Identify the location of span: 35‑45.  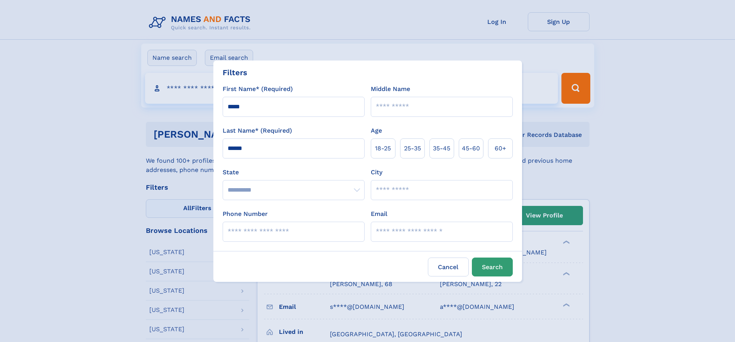
(441, 149).